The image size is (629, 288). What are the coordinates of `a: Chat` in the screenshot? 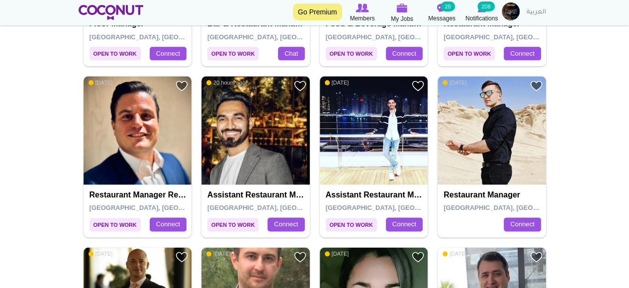 It's located at (291, 54).